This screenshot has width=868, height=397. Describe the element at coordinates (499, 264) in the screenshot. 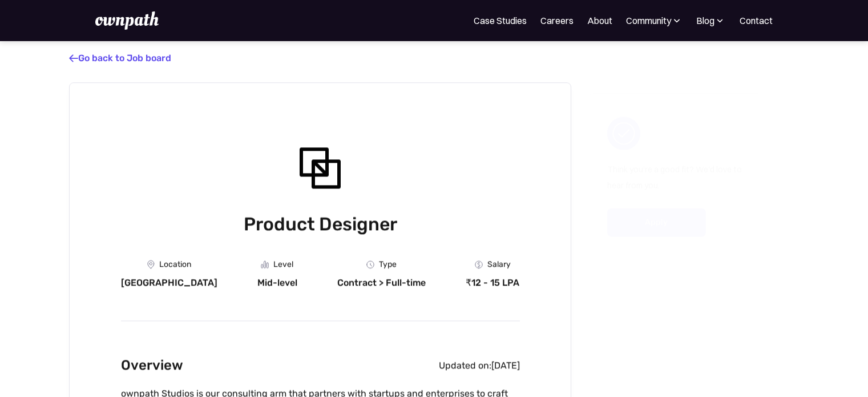

I see `div: Salary` at that location.